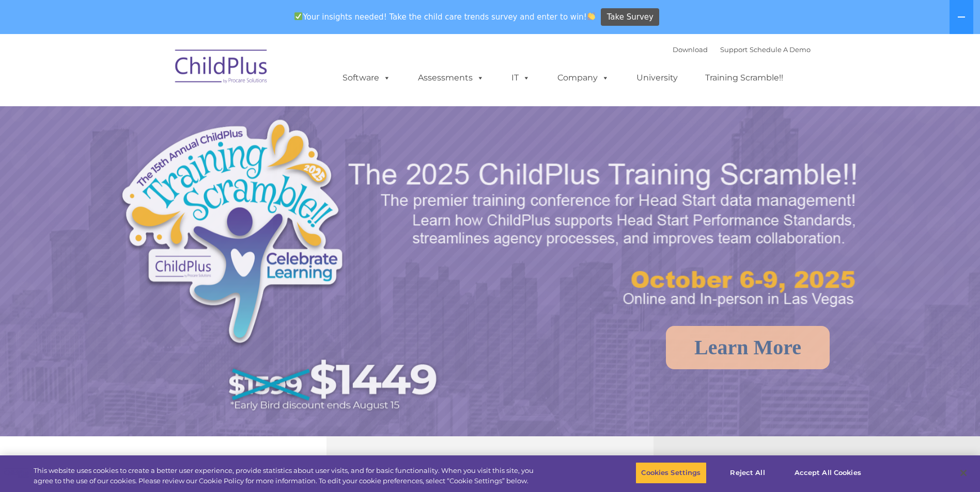 This screenshot has width=980, height=492. I want to click on a: Software, so click(366, 78).